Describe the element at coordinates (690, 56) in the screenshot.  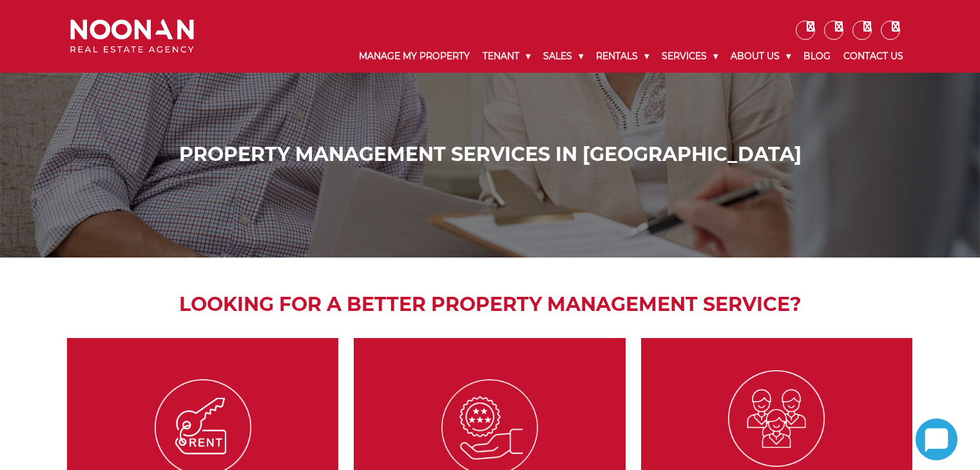
I see `a: Services` at that location.